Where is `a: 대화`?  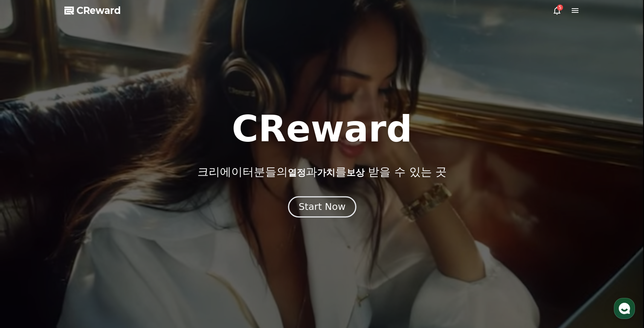
a: 대화 is located at coordinates (73, 248).